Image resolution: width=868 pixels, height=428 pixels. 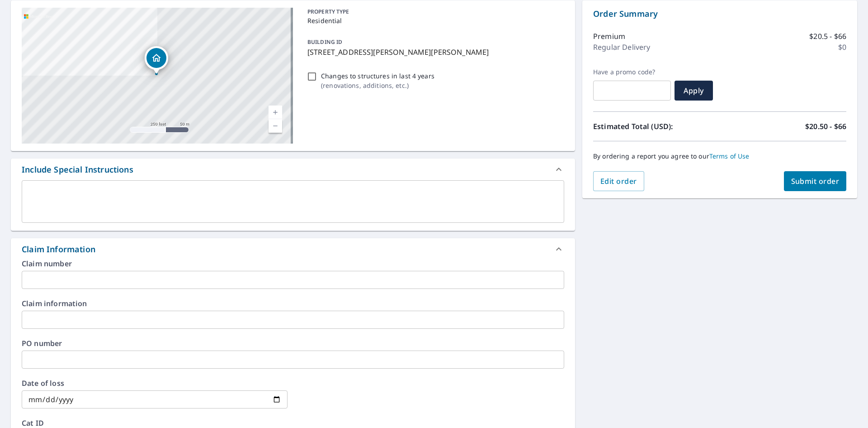 I want to click on p: $0, so click(x=842, y=47).